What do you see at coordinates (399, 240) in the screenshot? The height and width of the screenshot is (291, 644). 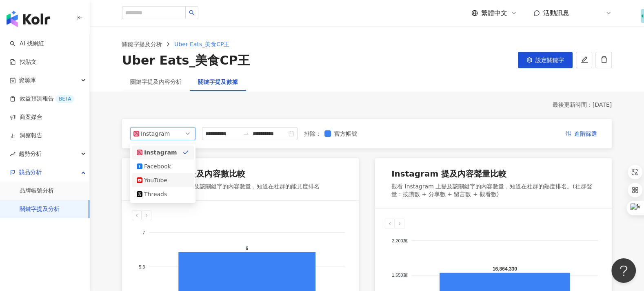 I see `tspan: 2,200萬` at bounding box center [399, 240].